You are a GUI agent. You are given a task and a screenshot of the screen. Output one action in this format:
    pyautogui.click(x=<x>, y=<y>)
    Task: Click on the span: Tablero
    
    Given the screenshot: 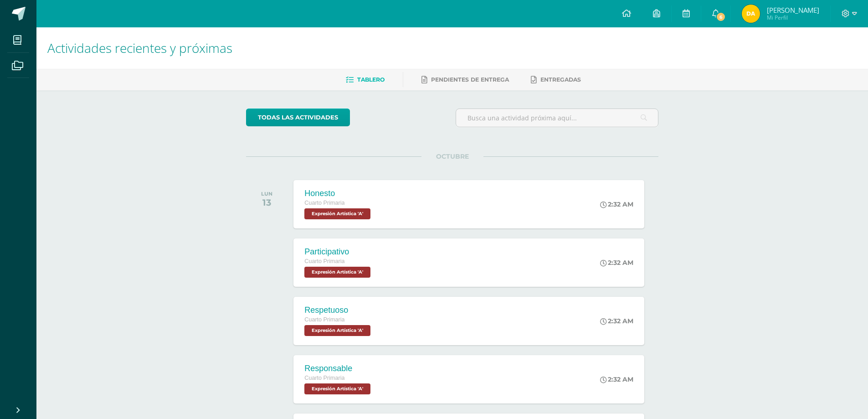 What is the action you would take?
    pyautogui.click(x=371, y=80)
    